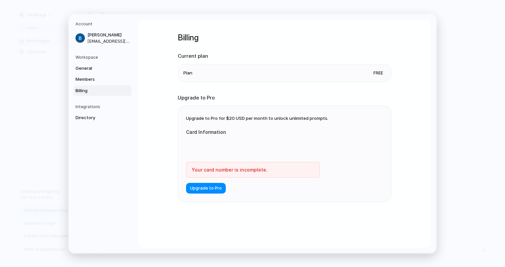  Describe the element at coordinates (104, 24) in the screenshot. I see `h5: Account` at that location.